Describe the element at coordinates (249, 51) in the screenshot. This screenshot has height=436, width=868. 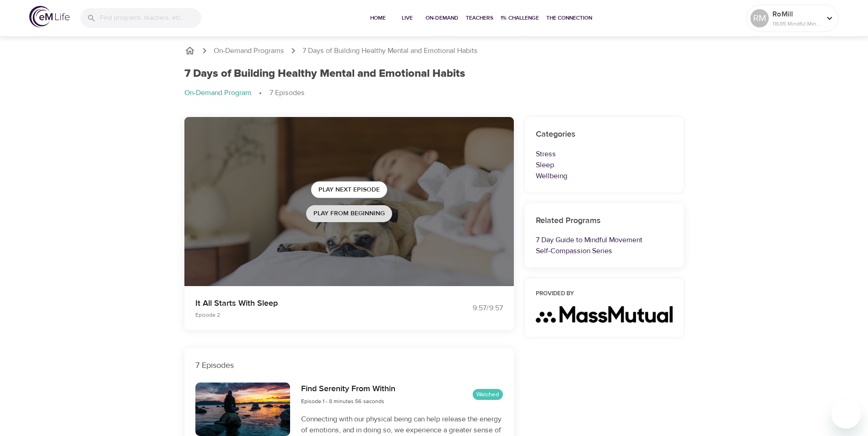
I see `p: On-Demand Programs` at that location.